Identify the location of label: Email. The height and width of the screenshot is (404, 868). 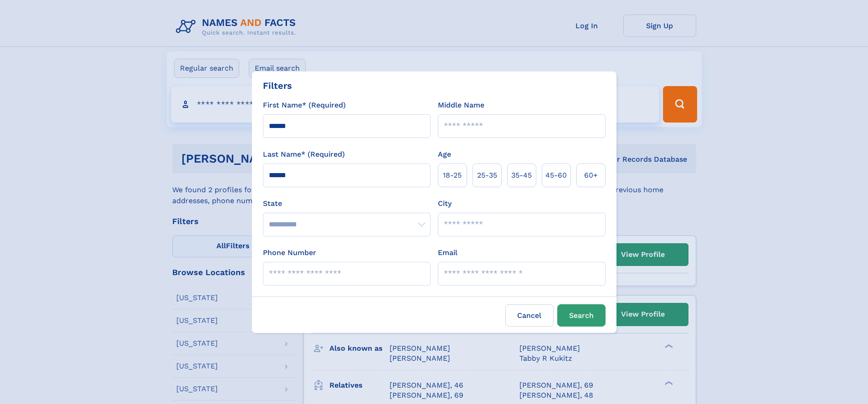
(447, 253).